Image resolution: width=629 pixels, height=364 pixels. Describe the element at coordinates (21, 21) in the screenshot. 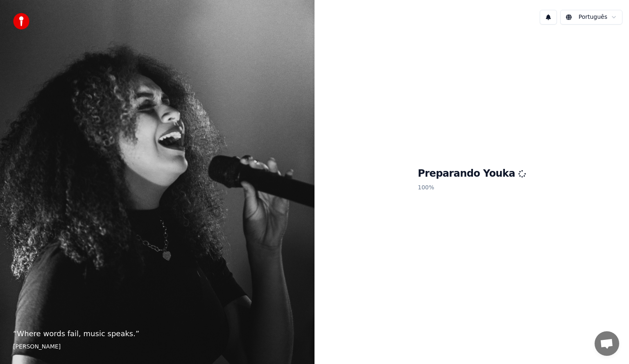

I see `img: youka` at that location.